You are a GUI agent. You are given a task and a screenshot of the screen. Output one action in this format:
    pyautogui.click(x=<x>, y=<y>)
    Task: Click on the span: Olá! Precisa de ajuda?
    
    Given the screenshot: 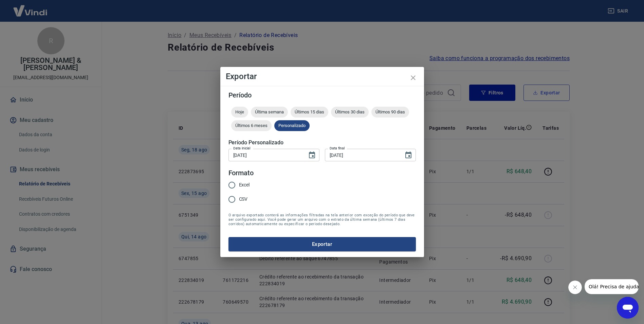 What is the action you would take?
    pyautogui.click(x=31, y=7)
    